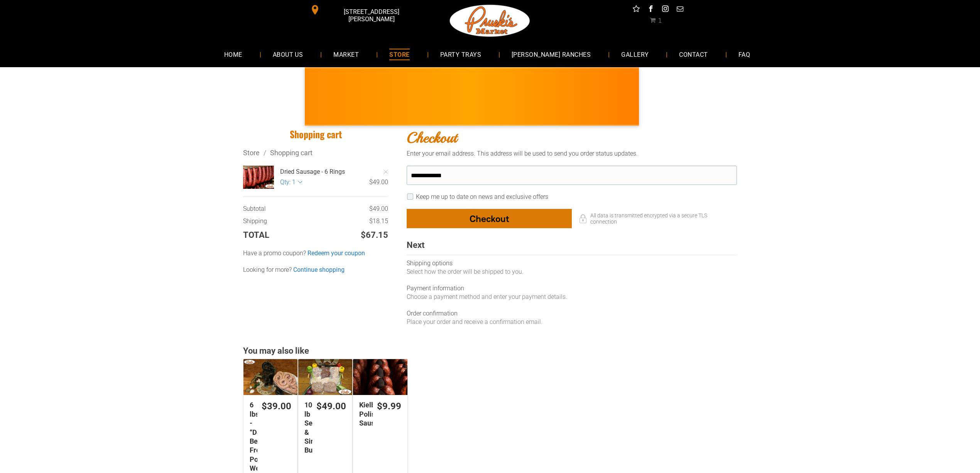  I want to click on div: Shipping options, so click(572, 263).